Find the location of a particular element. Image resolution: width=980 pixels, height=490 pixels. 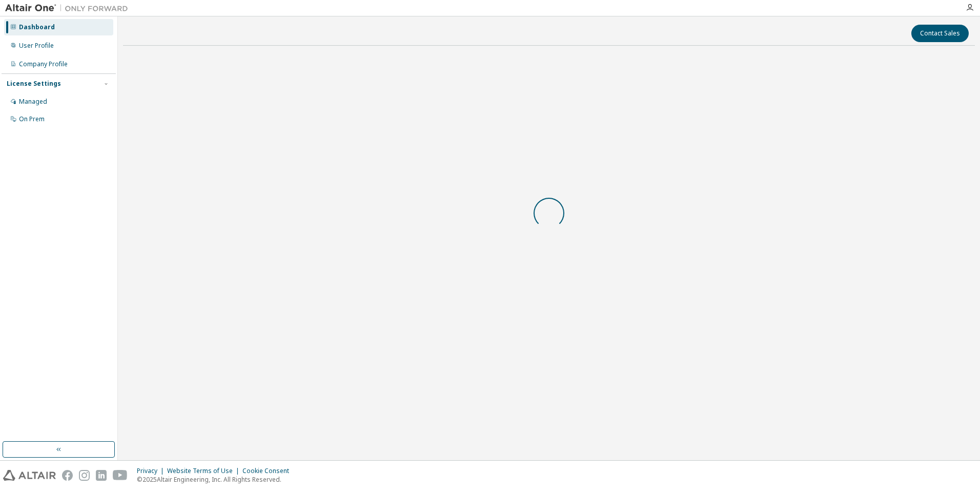

div: User Profile is located at coordinates (36, 46).